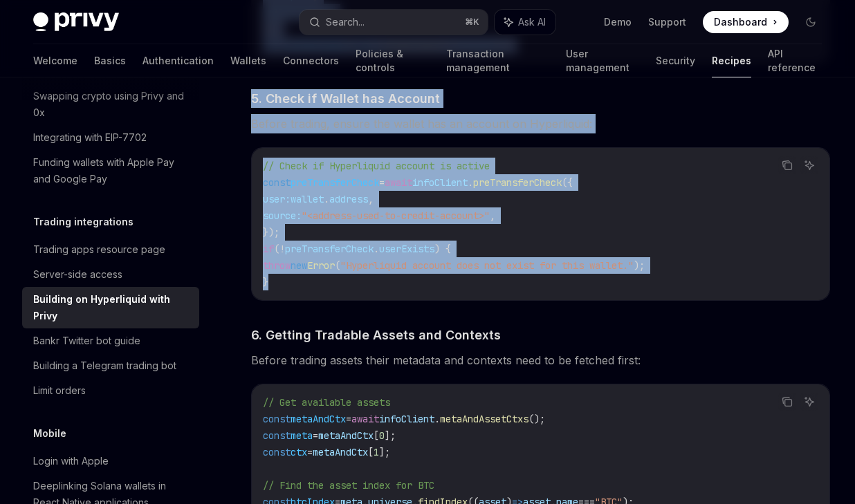  I want to click on div: Building on Hyperliquid with Privy, so click(112, 308).